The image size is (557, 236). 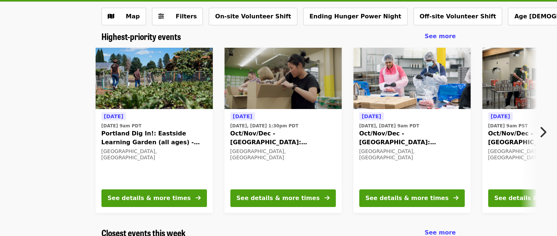 I want to click on button: Ending Hunger Power Night, so click(x=355, y=16).